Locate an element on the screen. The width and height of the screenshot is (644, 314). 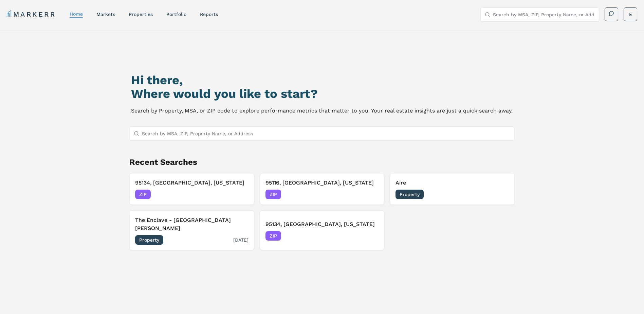
a: home is located at coordinates (76, 14).